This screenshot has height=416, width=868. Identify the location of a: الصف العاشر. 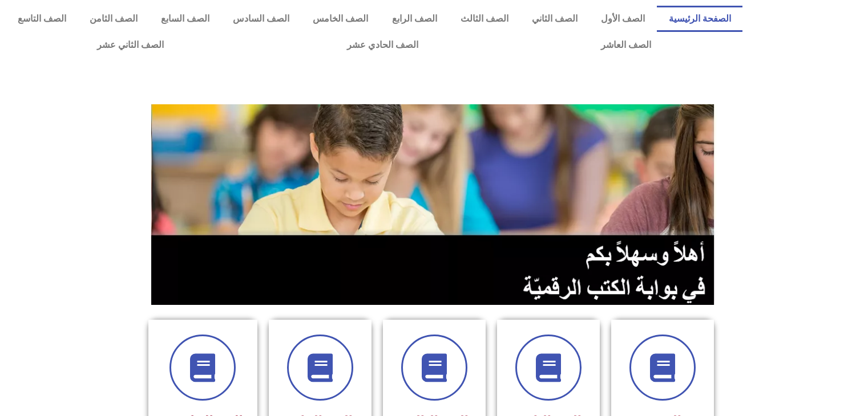
(626, 45).